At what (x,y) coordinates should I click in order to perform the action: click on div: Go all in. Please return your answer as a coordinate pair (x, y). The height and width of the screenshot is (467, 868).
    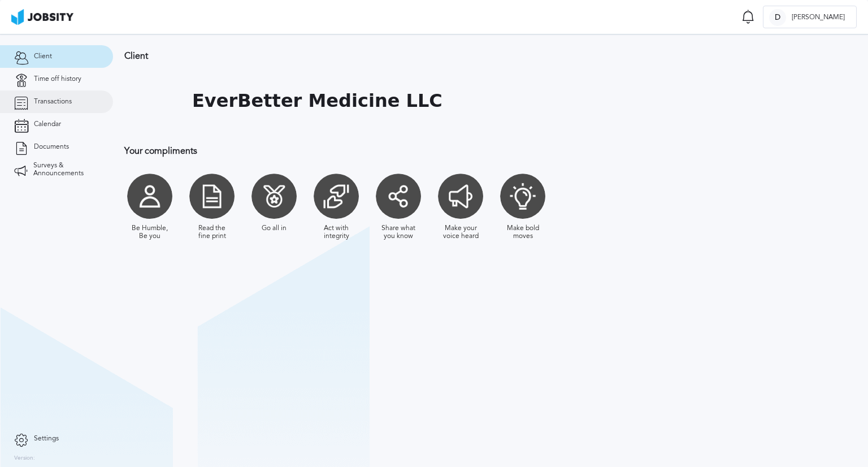
    Looking at the image, I should click on (274, 229).